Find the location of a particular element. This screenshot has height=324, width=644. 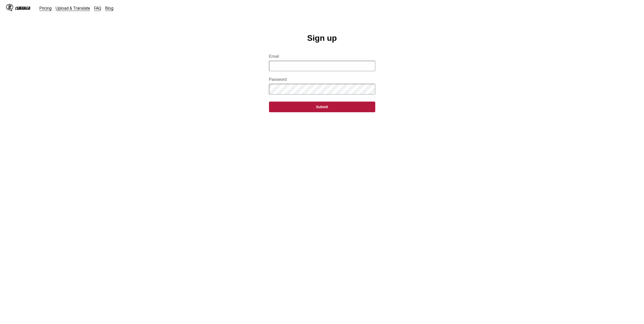

img: IsManga Logo is located at coordinates (10, 8).